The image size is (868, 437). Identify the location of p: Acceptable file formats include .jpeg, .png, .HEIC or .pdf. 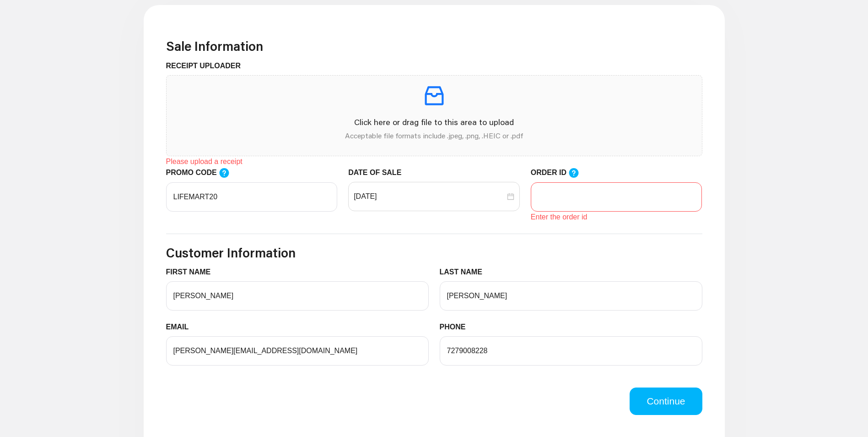
(434, 136).